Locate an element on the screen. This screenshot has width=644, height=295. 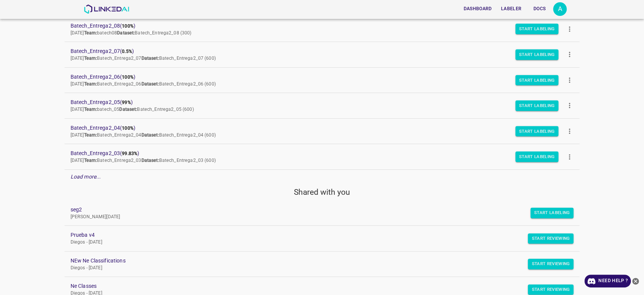
b: 99% is located at coordinates (126, 102).